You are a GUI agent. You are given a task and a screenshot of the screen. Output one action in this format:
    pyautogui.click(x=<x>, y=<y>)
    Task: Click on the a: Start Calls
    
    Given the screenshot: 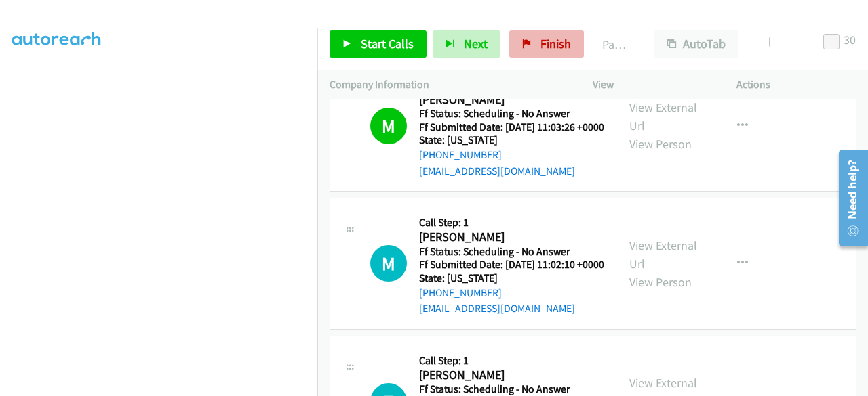 What is the action you would take?
    pyautogui.click(x=378, y=44)
    